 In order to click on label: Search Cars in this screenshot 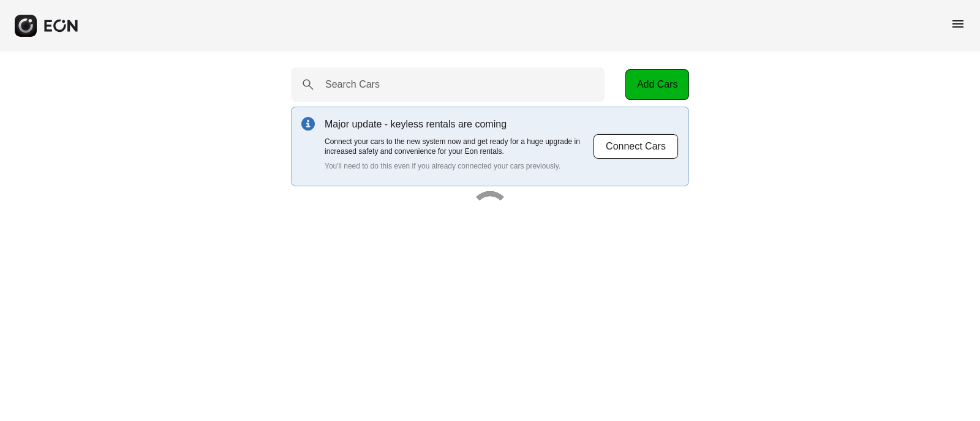, I will do `click(352, 84)`.